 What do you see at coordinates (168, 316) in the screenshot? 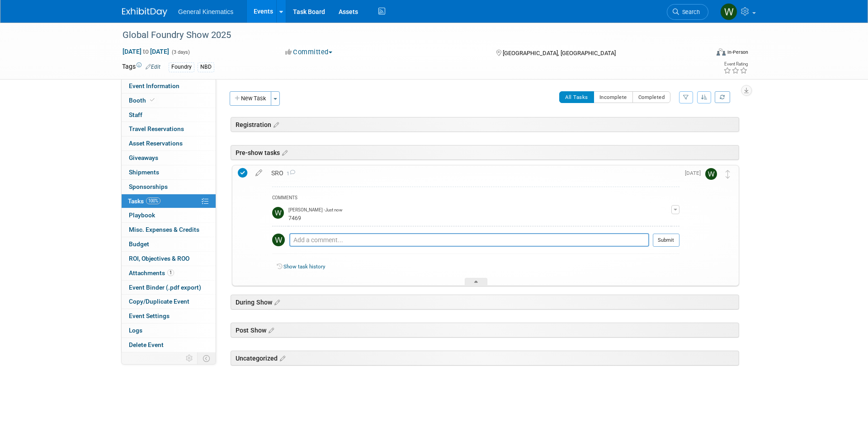
I see `a: Event Settings` at bounding box center [168, 316].